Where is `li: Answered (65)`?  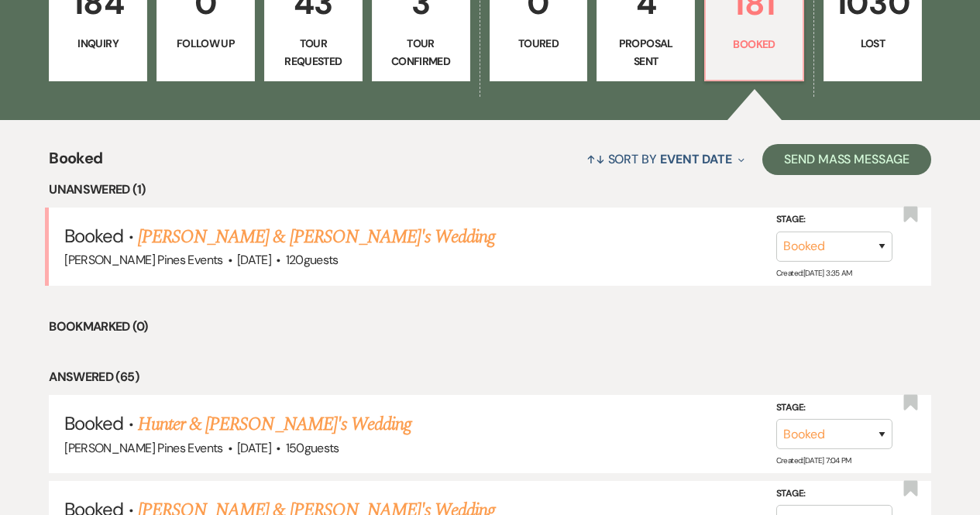
li: Answered (65) is located at coordinates (489, 378).